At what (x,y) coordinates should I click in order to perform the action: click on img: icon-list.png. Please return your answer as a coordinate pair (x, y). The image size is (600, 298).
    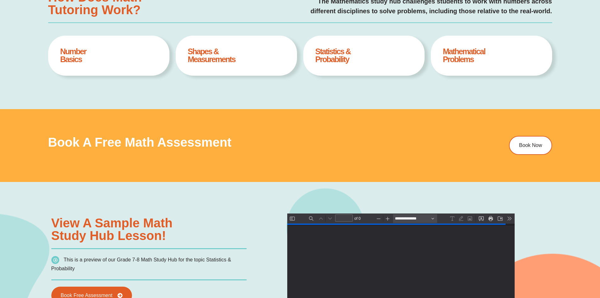
    Looking at the image, I should click on (55, 259).